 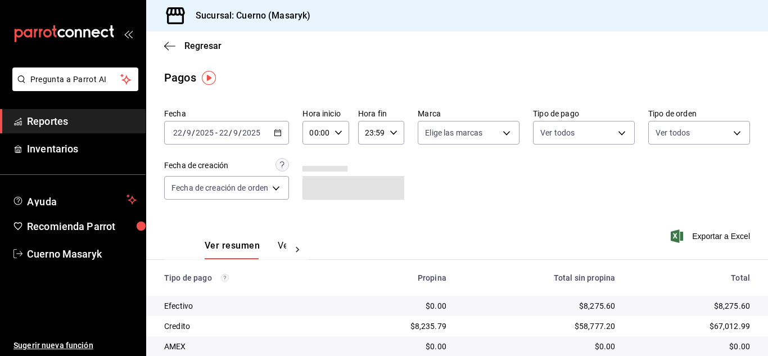 What do you see at coordinates (245, 250) in the screenshot?
I see `div: navigation tabs` at bounding box center [245, 250].